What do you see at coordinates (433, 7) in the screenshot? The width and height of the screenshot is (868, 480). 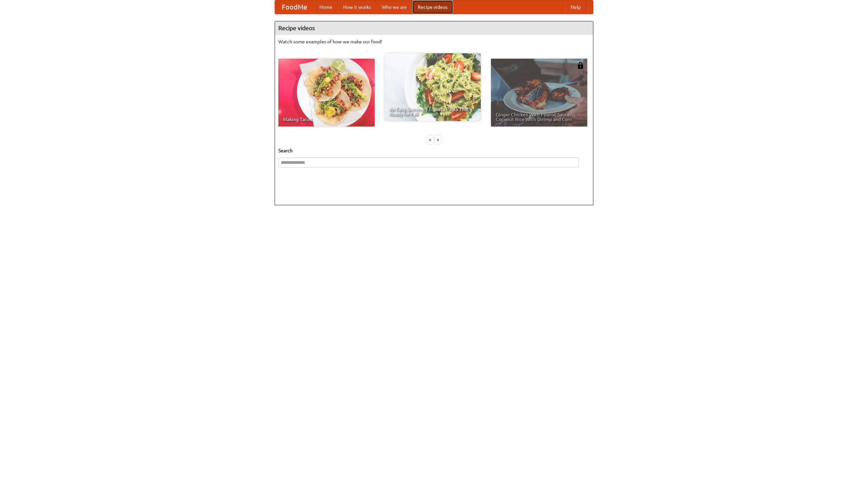 I see `a: Recipe videos` at bounding box center [433, 7].